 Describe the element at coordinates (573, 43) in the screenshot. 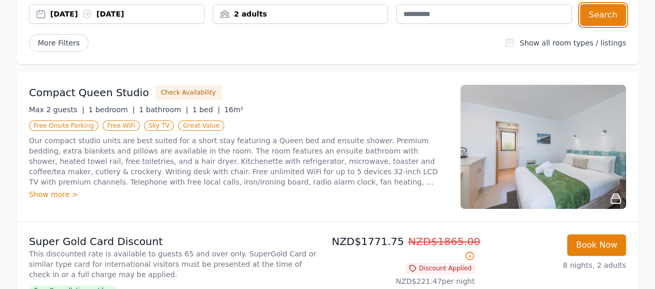

I see `label: Show all room types / listings` at that location.